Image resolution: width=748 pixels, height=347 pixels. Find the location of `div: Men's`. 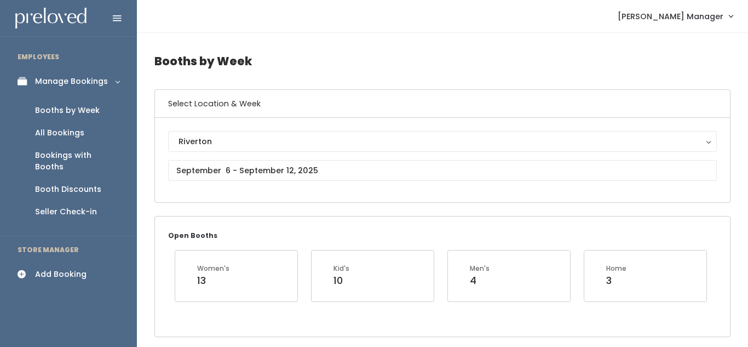

div: Men's is located at coordinates (480, 268).